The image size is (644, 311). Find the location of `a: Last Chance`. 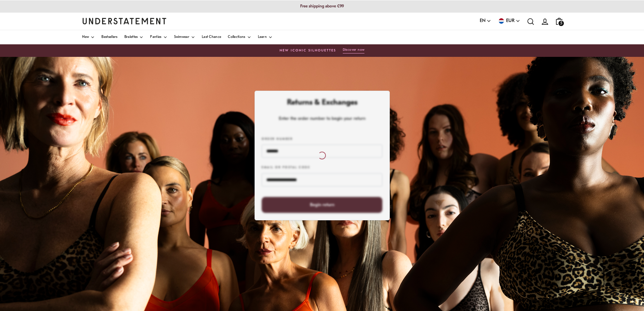

a: Last Chance is located at coordinates (211, 38).